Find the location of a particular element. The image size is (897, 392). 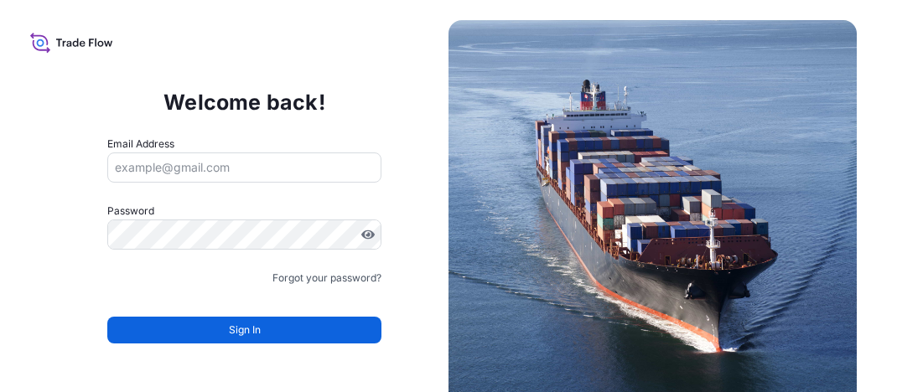

p: Welcome back! is located at coordinates (244, 102).